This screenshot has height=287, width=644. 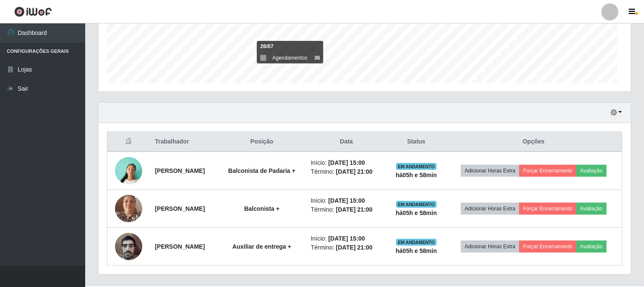 What do you see at coordinates (262, 170) in the screenshot?
I see `strong: Balconista de Padaria +` at bounding box center [262, 170].